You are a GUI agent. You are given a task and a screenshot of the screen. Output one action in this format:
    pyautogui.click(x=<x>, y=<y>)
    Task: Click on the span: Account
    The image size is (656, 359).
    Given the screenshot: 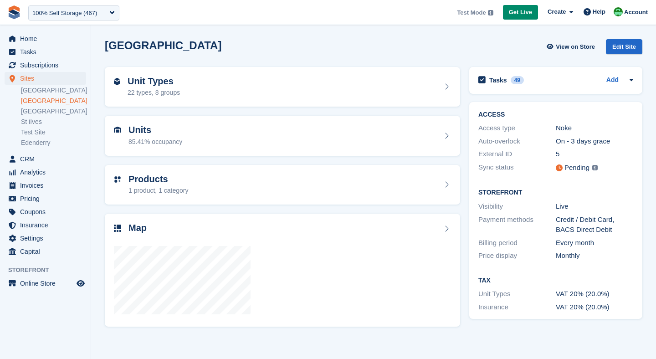 What is the action you would take?
    pyautogui.click(x=636, y=12)
    